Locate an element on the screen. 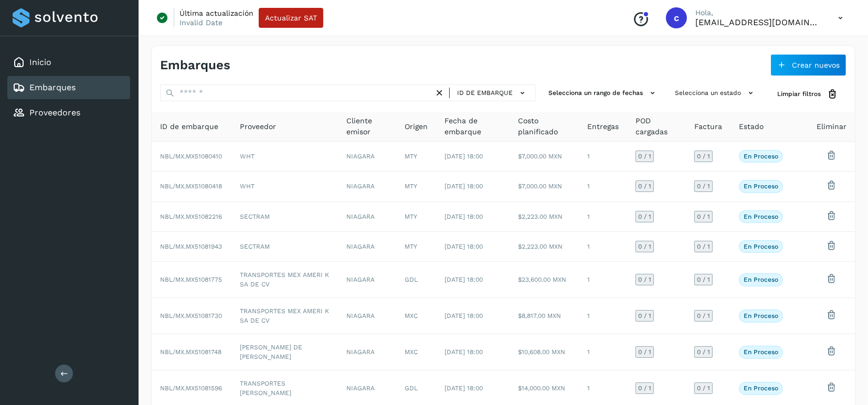  button: Selecciona un estado is located at coordinates (715, 93).